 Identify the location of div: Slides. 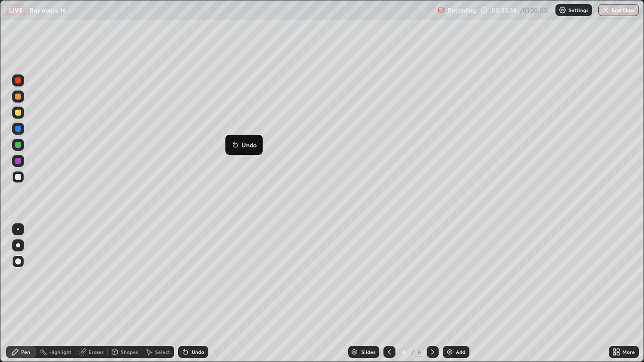
(368, 352).